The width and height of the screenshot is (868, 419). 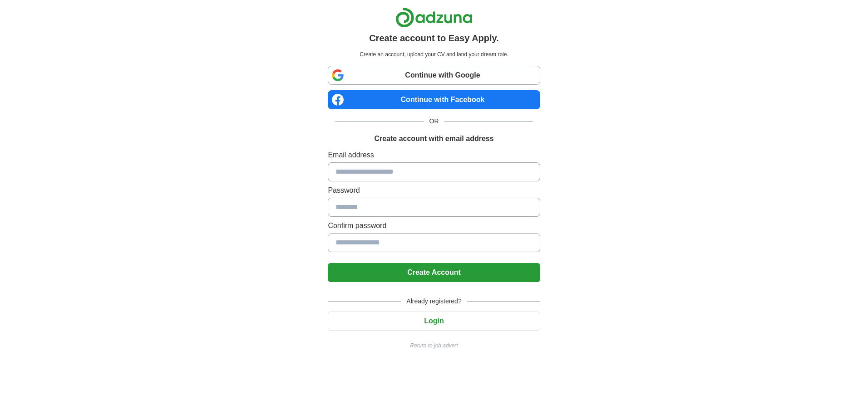 What do you see at coordinates (434, 38) in the screenshot?
I see `h1: Create account to Easy Apply.` at bounding box center [434, 38].